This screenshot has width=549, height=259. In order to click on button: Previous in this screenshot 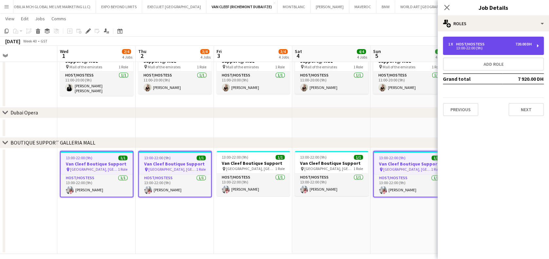, I will do `click(460, 110)`.